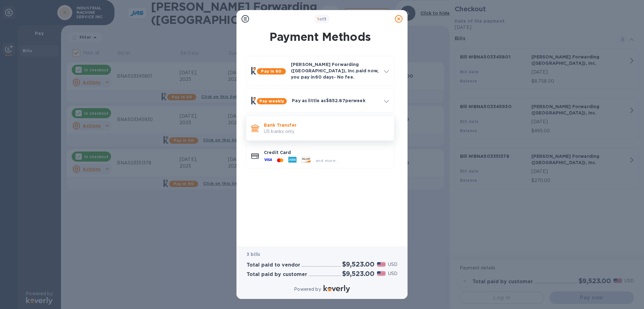 This screenshot has height=309, width=644. Describe the element at coordinates (277, 274) in the screenshot. I see `h3: Total paid by customer` at that location.